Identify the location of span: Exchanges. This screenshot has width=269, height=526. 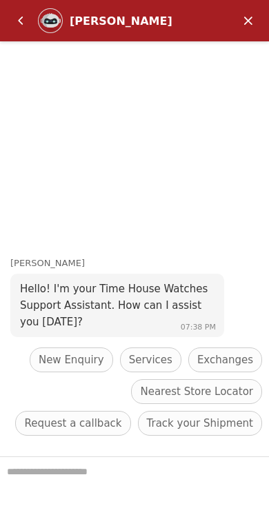
(225, 360).